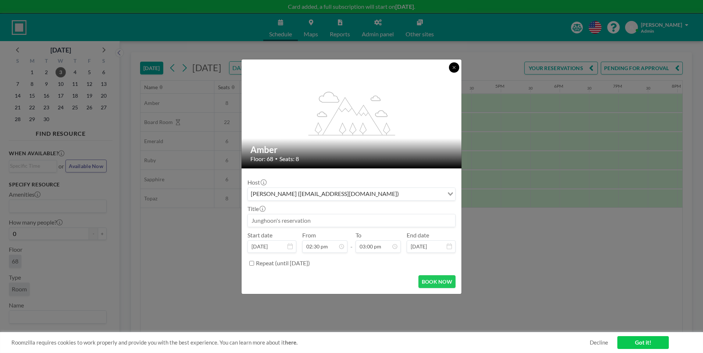  What do you see at coordinates (352, 113) in the screenshot?
I see `g: flex-grow: 1.2;` at bounding box center [352, 113].